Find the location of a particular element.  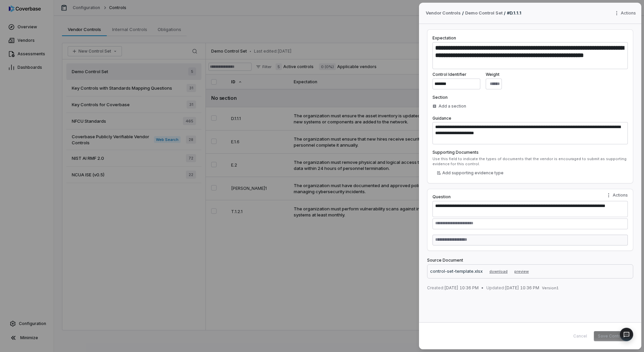

label: Question is located at coordinates (530, 197).